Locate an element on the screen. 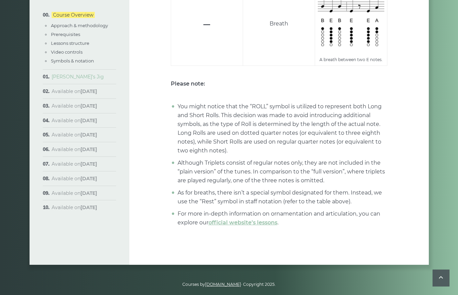 Image resolution: width=458 pixels, height=295 pixels. strong: Please note: is located at coordinates (188, 83).